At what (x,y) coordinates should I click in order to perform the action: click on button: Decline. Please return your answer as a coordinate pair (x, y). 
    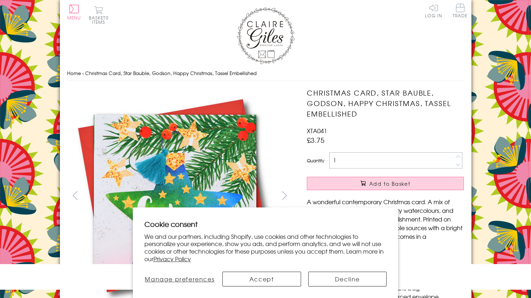
    Looking at the image, I should click on (348, 279).